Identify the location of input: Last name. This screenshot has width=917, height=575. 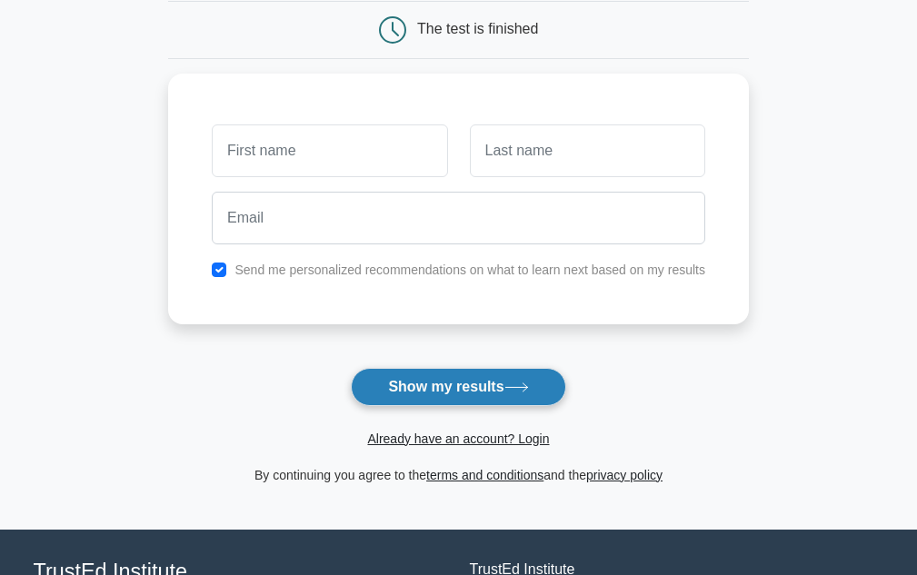
(587, 151).